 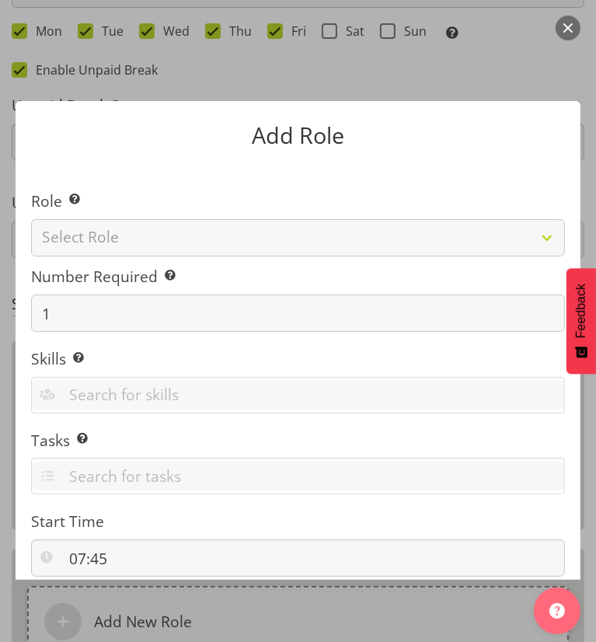 I want to click on label: Start Time, so click(x=298, y=522).